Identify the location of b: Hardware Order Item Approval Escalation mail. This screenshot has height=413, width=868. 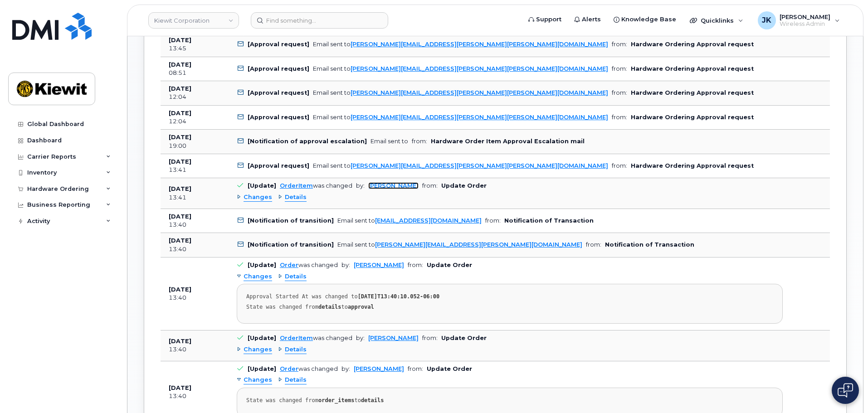
(507, 141).